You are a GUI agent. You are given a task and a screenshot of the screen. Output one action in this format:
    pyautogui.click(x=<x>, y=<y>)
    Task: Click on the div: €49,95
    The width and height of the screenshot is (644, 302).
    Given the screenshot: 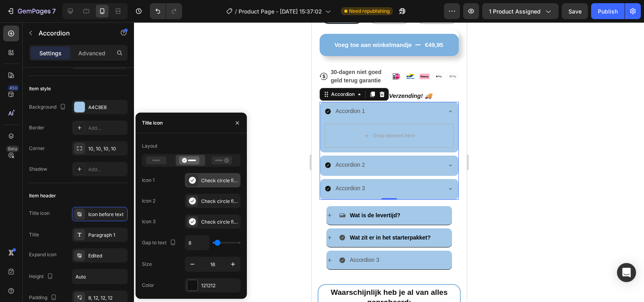 What is the action you would take?
    pyautogui.click(x=122, y=23)
    